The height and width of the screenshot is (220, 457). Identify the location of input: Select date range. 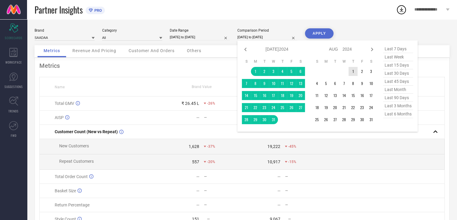
(200, 37).